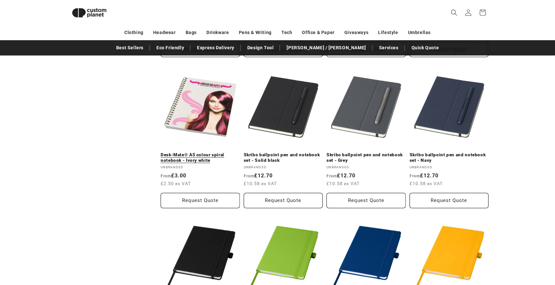 Image resolution: width=555 pixels, height=285 pixels. I want to click on a: Pens & Writing, so click(255, 32).